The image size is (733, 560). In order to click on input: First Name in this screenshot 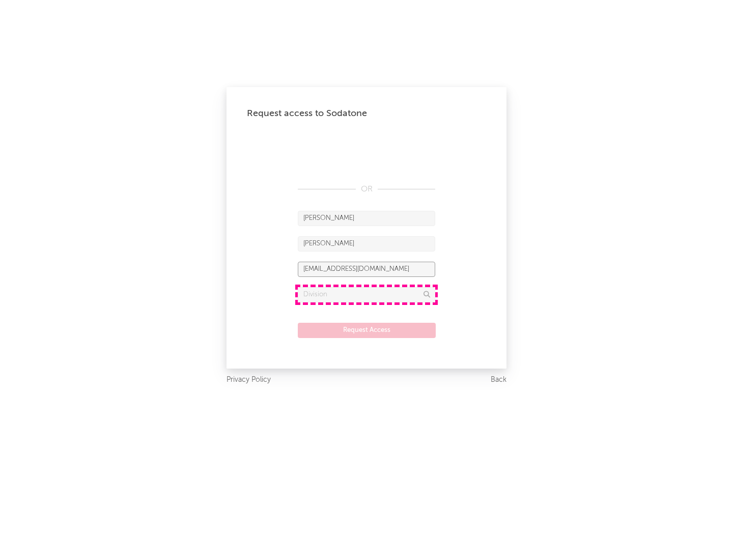, I will do `click(367, 219)`.